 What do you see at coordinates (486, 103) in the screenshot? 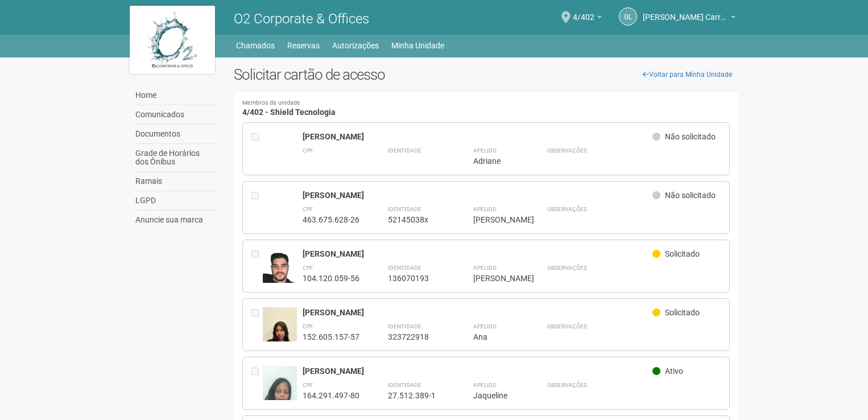
I see `small: Membros da unidade` at bounding box center [486, 103].